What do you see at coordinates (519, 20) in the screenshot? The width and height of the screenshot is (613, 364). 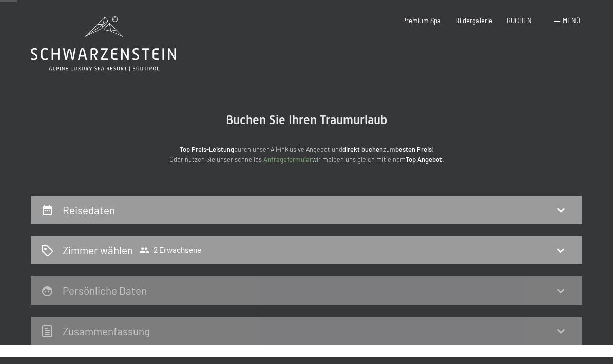 I see `span: BUCHEN` at bounding box center [519, 20].